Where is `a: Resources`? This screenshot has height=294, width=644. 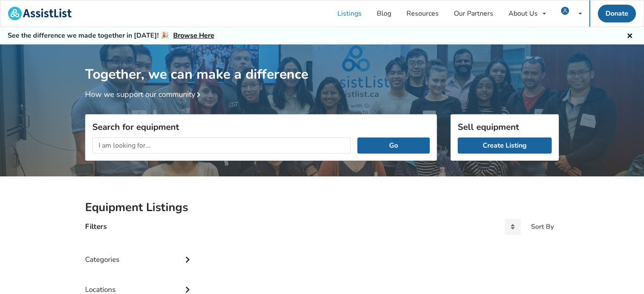 a: Resources is located at coordinates (423, 13).